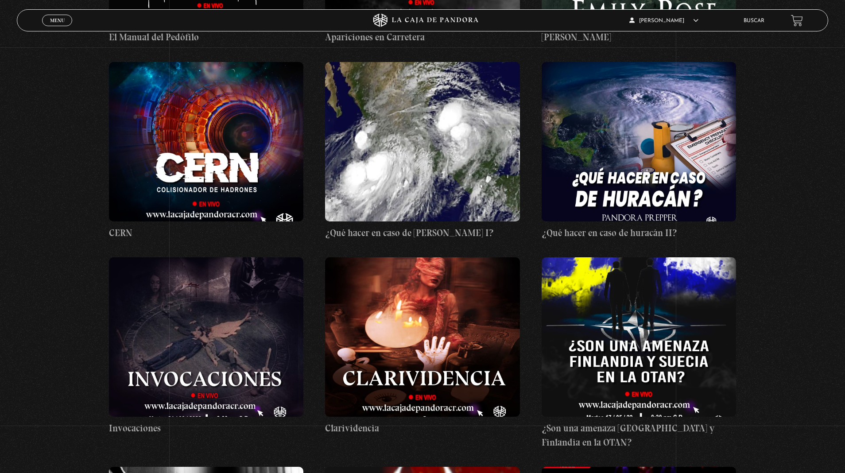  Describe the element at coordinates (754, 21) in the screenshot. I see `a: Buscar` at that location.